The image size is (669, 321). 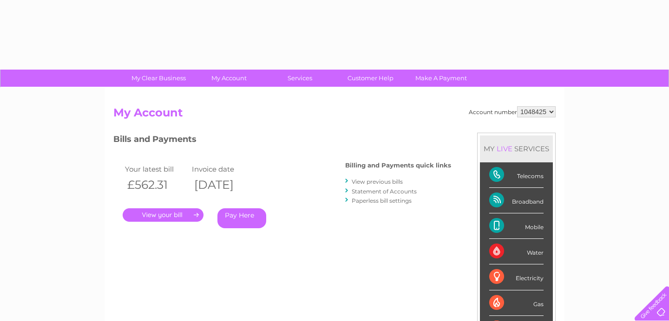 What do you see at coordinates (516, 252) in the screenshot?
I see `div: Water` at bounding box center [516, 252].